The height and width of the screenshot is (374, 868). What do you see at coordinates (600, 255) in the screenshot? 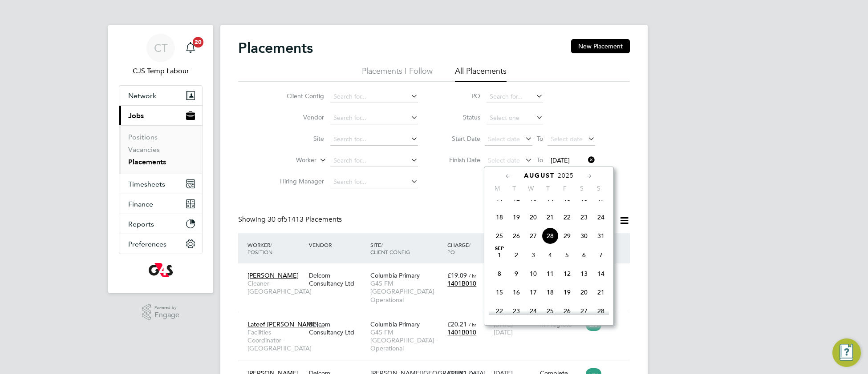
I see `span: 7` at bounding box center [600, 255].